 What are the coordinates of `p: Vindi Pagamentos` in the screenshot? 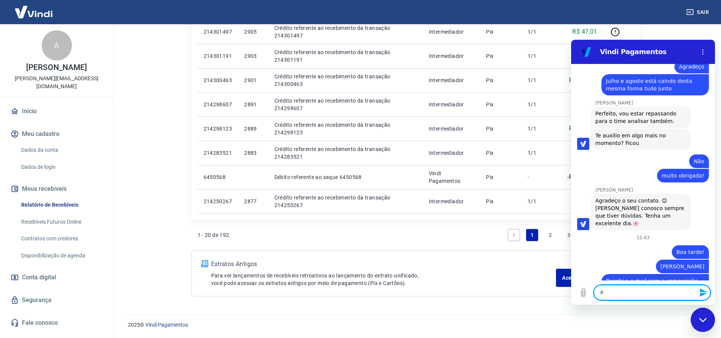 It's located at (452, 177).